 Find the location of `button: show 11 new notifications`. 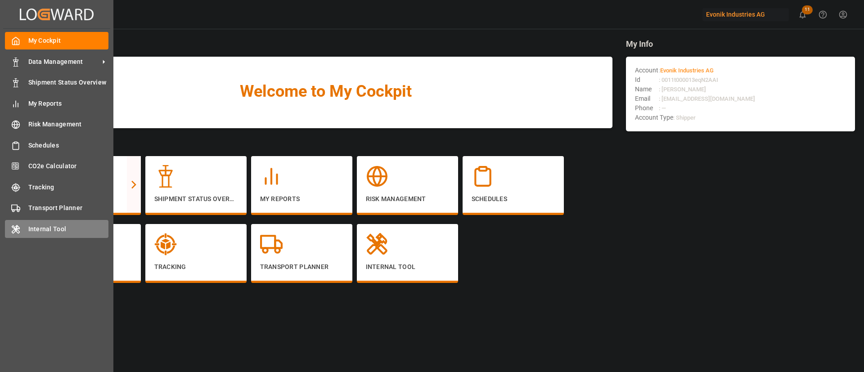

button: show 11 new notifications is located at coordinates (802, 14).